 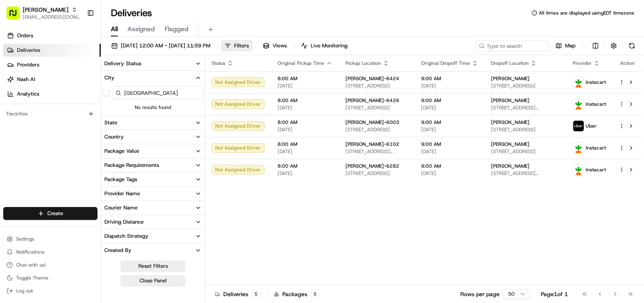 I want to click on a: Providers, so click(x=52, y=65).